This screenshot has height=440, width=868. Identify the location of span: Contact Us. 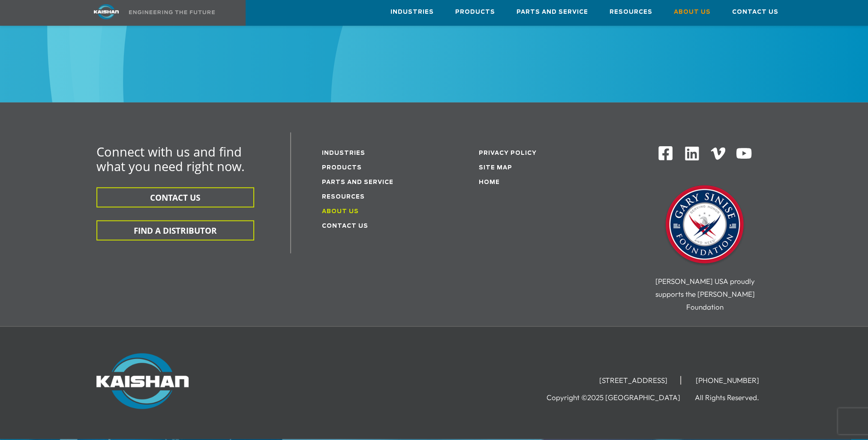
(756, 12).